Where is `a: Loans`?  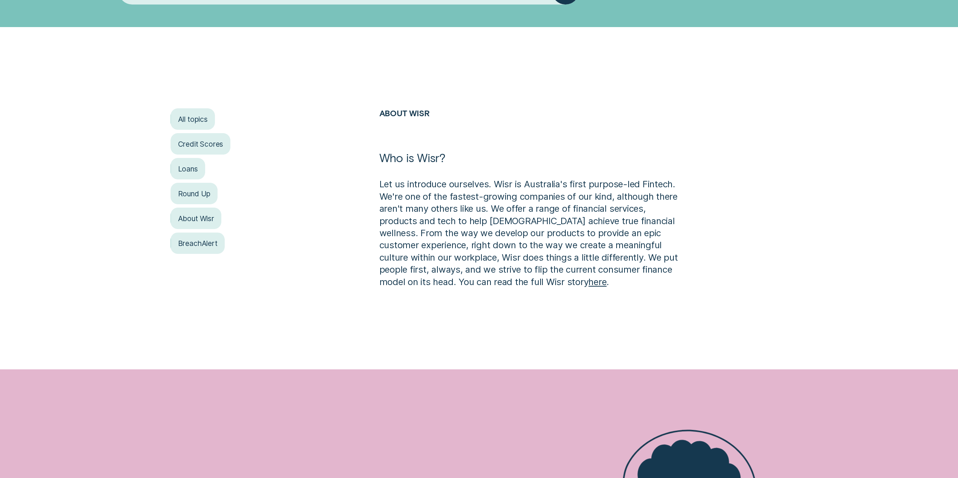 a: Loans is located at coordinates (187, 169).